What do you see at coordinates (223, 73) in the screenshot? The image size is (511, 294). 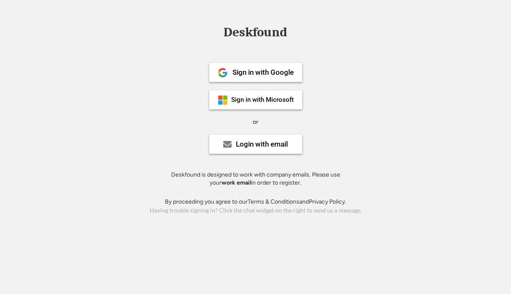 I see `img: 1024px-Google__G__Logo.svg.png` at bounding box center [223, 73].